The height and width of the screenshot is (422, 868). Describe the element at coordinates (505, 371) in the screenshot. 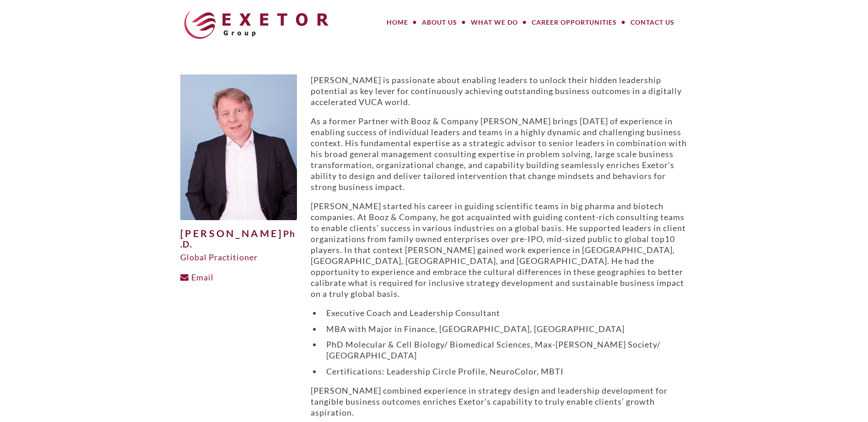

I see `li: Certifications: Leadership Circle Profile, NeuroColor, MBTI` at that location.